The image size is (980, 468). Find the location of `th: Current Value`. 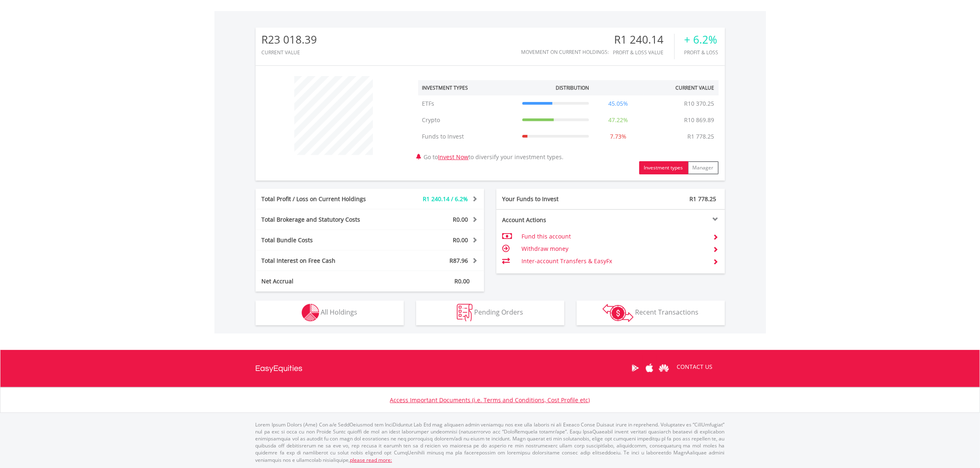

th: Current Value is located at coordinates (681, 87).